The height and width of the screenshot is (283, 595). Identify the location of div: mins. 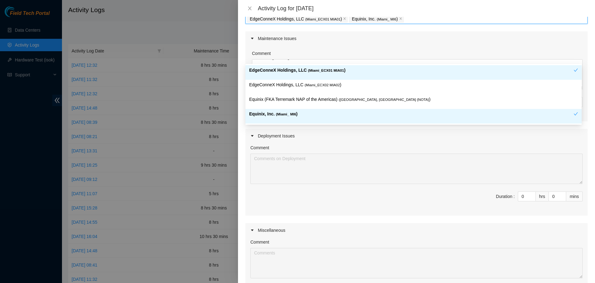
(574, 196).